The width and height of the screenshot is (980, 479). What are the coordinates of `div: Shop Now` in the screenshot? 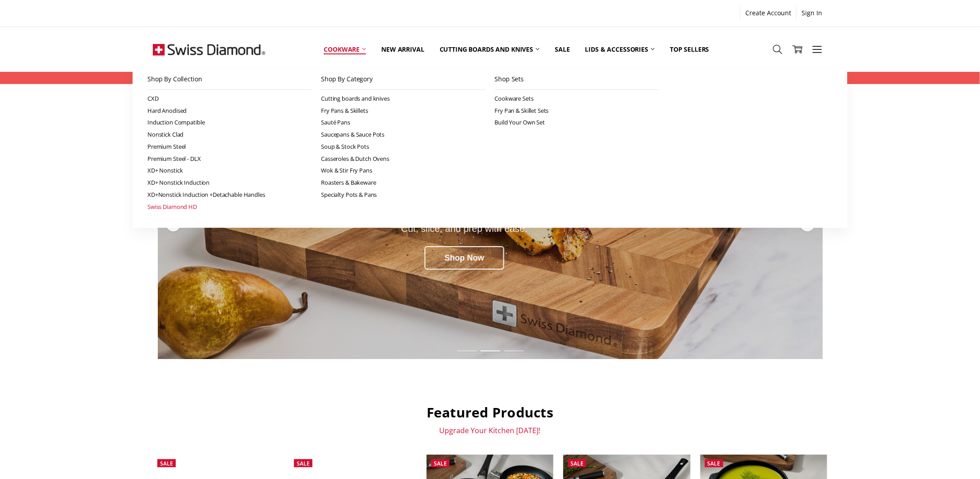 It's located at (464, 258).